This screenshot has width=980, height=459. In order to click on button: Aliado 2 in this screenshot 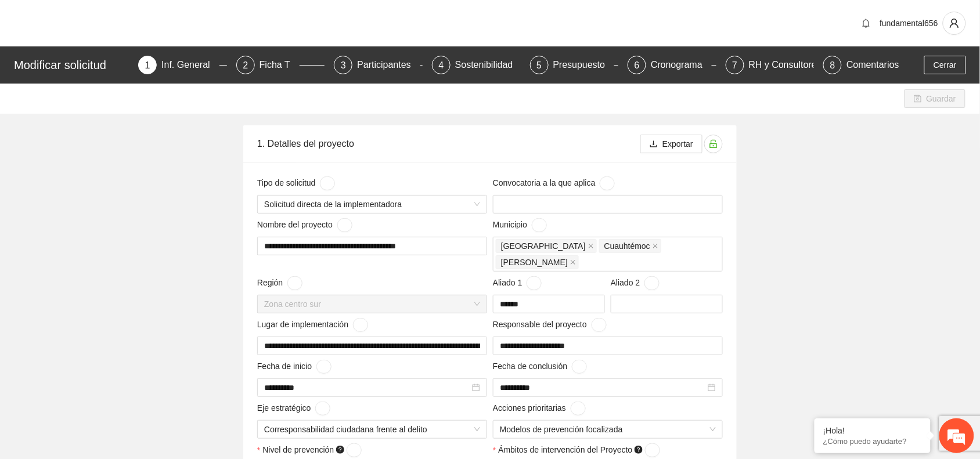, I will do `click(652, 283)`.